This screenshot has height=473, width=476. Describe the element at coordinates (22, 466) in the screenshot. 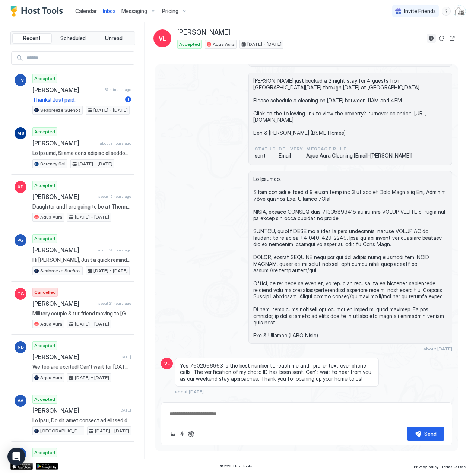

I see `div: App Store` at that location.